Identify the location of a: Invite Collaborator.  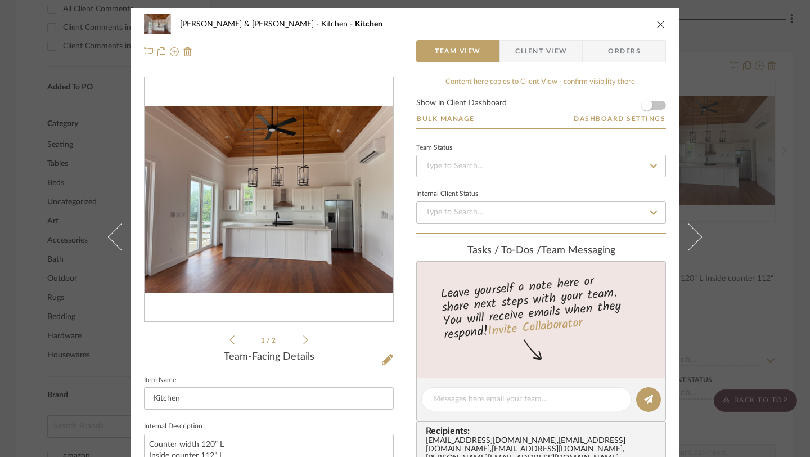
(535, 327).